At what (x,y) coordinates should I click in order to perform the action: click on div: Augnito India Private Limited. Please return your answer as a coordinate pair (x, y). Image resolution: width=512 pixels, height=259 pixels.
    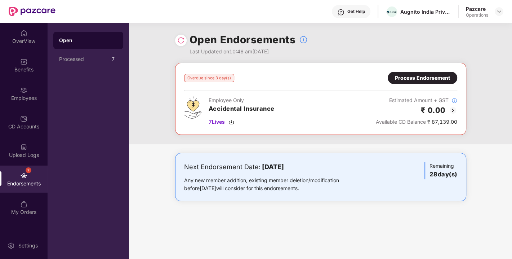
    Looking at the image, I should click on (426, 12).